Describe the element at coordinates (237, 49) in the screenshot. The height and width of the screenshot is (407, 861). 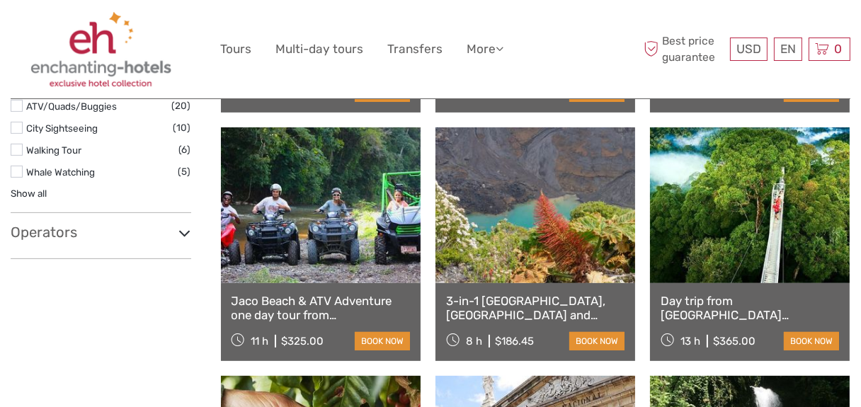
I see `a: Tours` at that location.